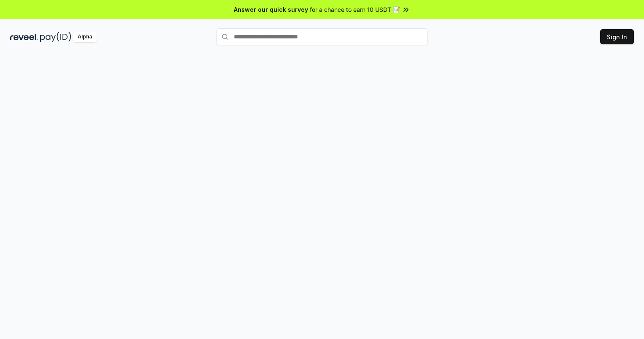 Image resolution: width=644 pixels, height=339 pixels. What do you see at coordinates (617, 36) in the screenshot?
I see `button: Sign In` at bounding box center [617, 36].